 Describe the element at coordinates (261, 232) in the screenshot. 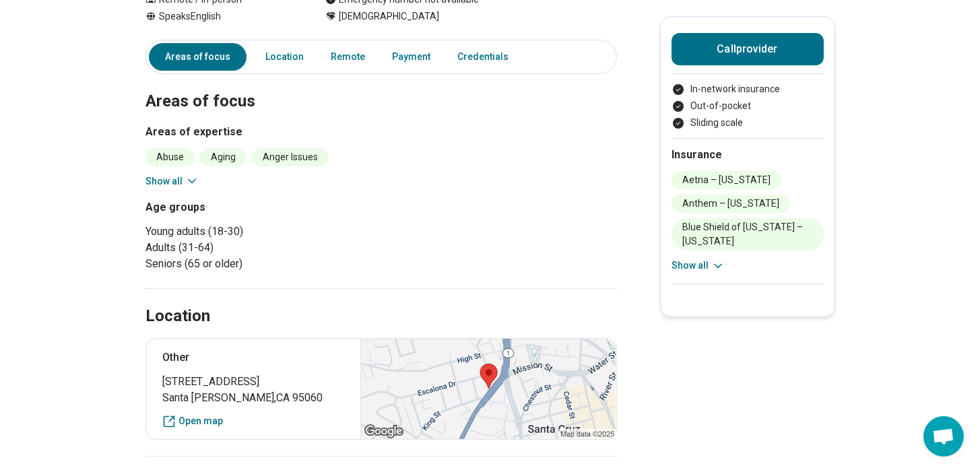

I see `li: Young adults (18-30)` at that location.